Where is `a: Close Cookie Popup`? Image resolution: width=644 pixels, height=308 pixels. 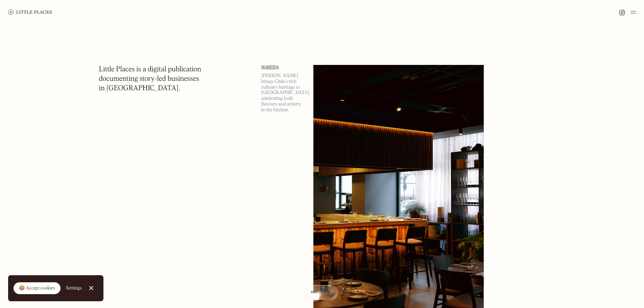
a: Close Cookie Popup is located at coordinates (91, 288).